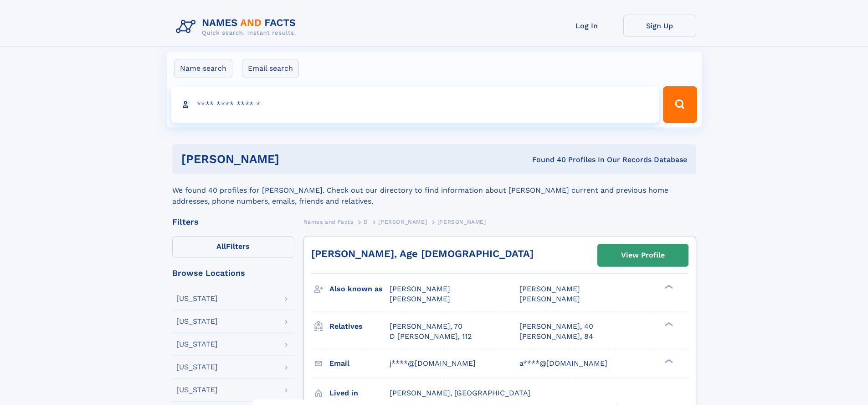 The image size is (868, 405). Describe the element at coordinates (221, 246) in the screenshot. I see `span: All` at that location.